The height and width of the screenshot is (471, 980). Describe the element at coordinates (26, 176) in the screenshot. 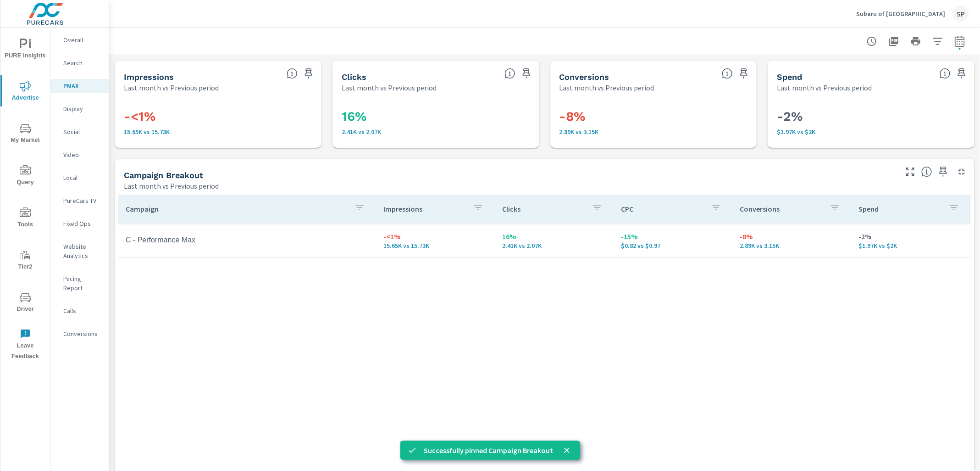

I see `span: Query` at that location.